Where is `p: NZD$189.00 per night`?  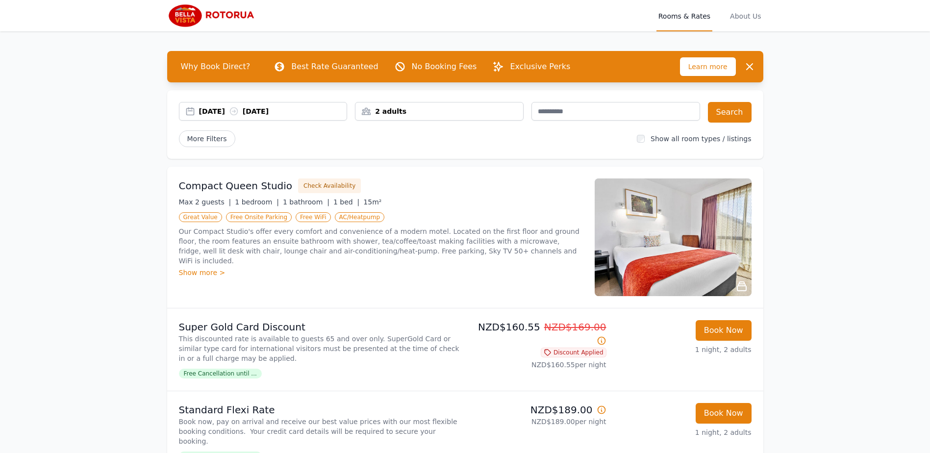
p: NZD$189.00 per night is located at coordinates (538, 421).